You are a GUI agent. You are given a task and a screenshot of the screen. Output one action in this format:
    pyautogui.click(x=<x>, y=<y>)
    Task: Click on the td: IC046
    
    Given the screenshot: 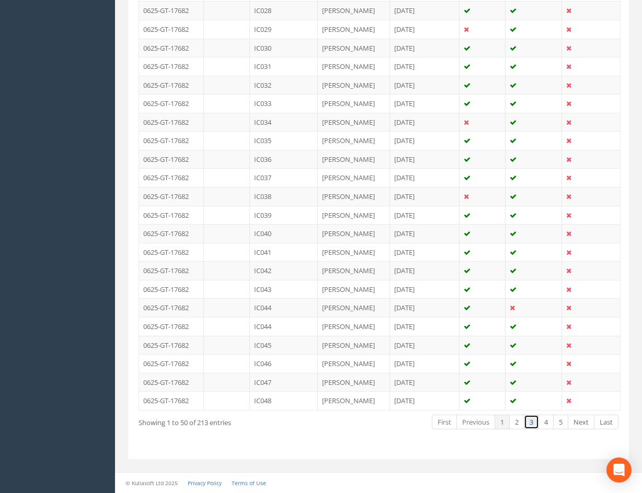 What is the action you would take?
    pyautogui.click(x=284, y=364)
    